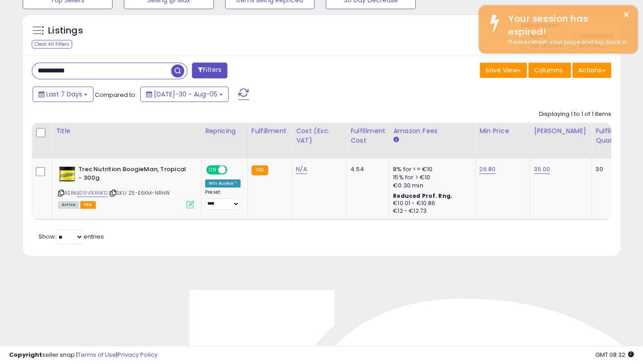 Image resolution: width=643 pixels, height=364 pixels. What do you see at coordinates (575, 114) in the screenshot?
I see `div: Displaying 1 to 1 of 1 items` at bounding box center [575, 114].